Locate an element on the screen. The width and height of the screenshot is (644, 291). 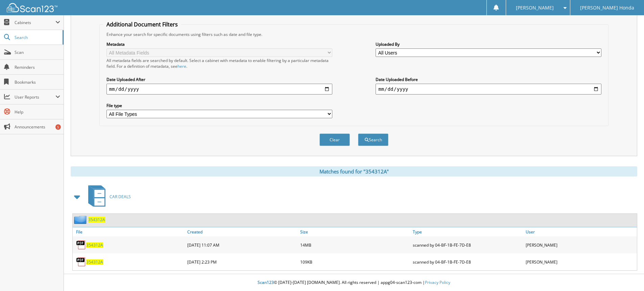
div: Enhance your search for specific documents using filters such as date and file type. is located at coordinates (354, 34).